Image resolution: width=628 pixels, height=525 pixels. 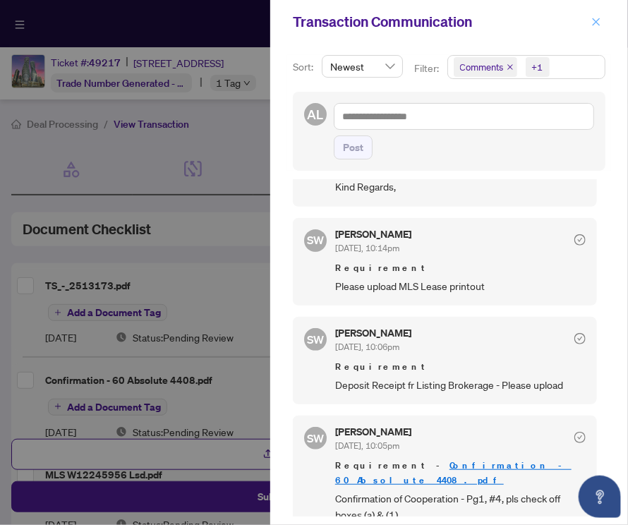 What do you see at coordinates (460, 473) in the screenshot?
I see `span: Requirement -` at bounding box center [460, 473].